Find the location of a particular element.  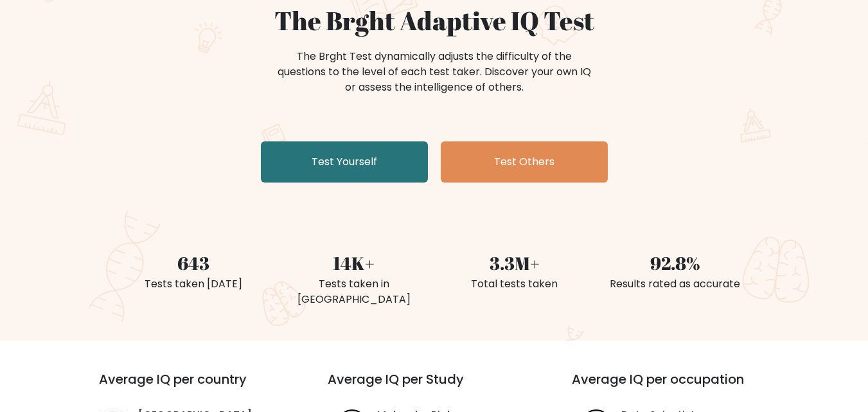

h3: Average IQ per occupation is located at coordinates (678, 387).